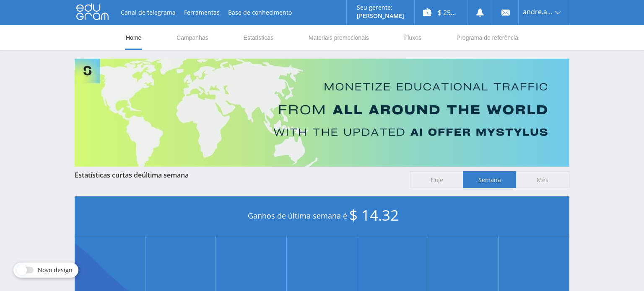 This screenshot has width=644, height=291. I want to click on a: Fluxos, so click(412, 38).